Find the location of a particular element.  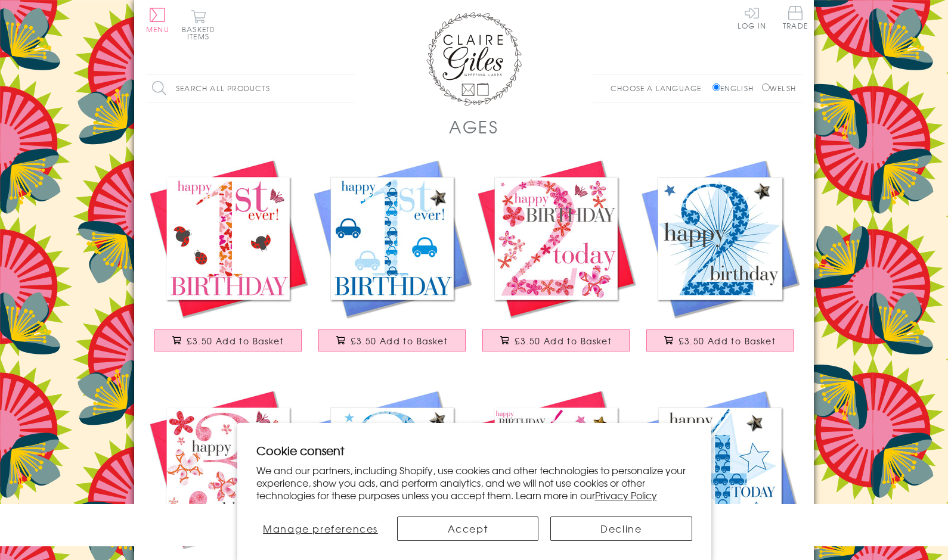

img: Birthday Card, Boy Blue, Happy 2nd Birthday, Embellished with a padded star is located at coordinates (719, 239).